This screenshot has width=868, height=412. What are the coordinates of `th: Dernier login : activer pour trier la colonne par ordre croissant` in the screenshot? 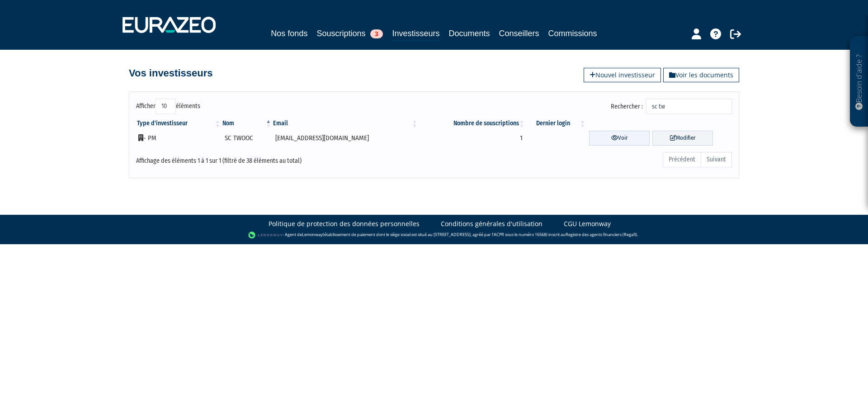 It's located at (556, 123).